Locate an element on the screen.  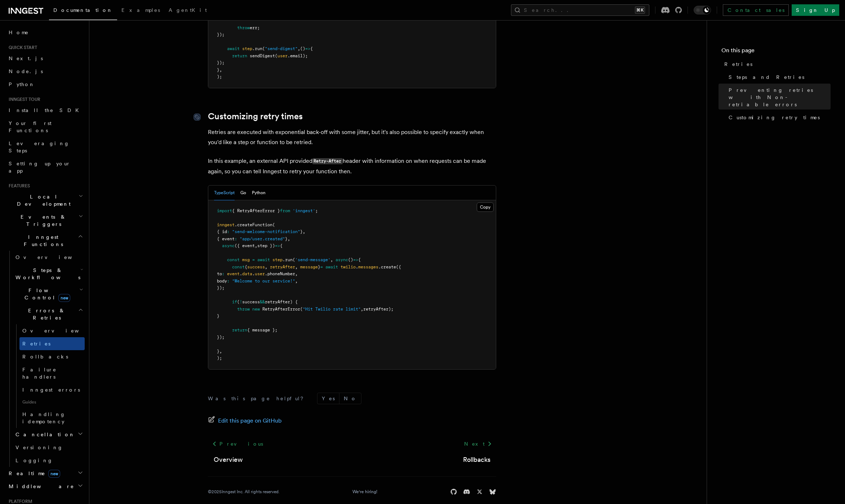
span: throw is located at coordinates (244, 28).